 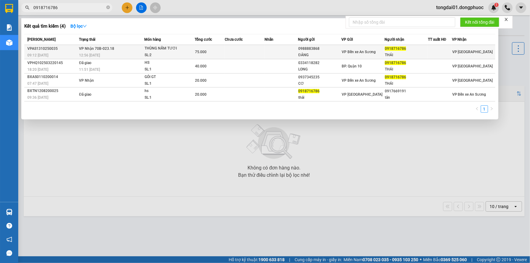 What do you see at coordinates (319, 63) in the screenshot?
I see `div: 0334118282` at bounding box center [319, 63].